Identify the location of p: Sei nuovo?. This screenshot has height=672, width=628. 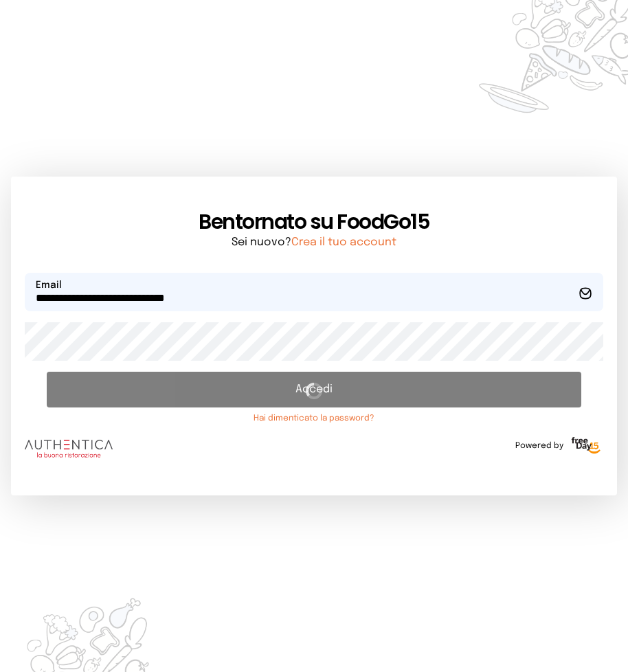
(314, 242).